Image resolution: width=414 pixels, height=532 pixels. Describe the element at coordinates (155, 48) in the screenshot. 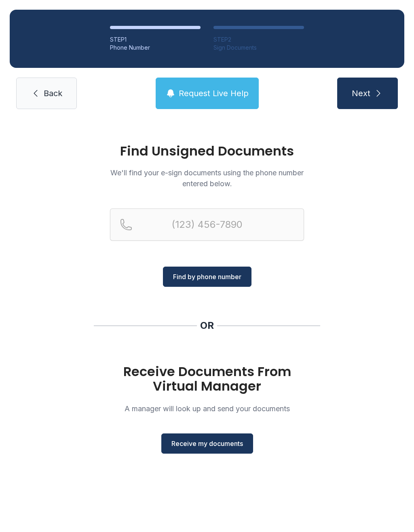

I see `div: Phone Number` at that location.